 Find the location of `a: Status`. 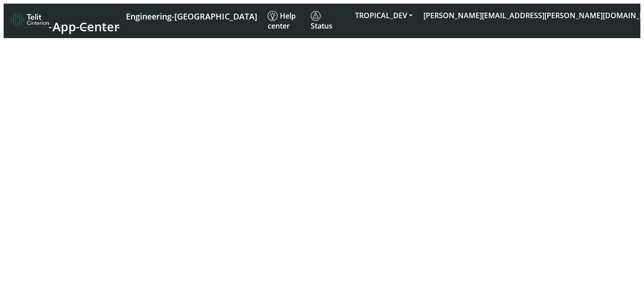

a: Status is located at coordinates (329, 21).